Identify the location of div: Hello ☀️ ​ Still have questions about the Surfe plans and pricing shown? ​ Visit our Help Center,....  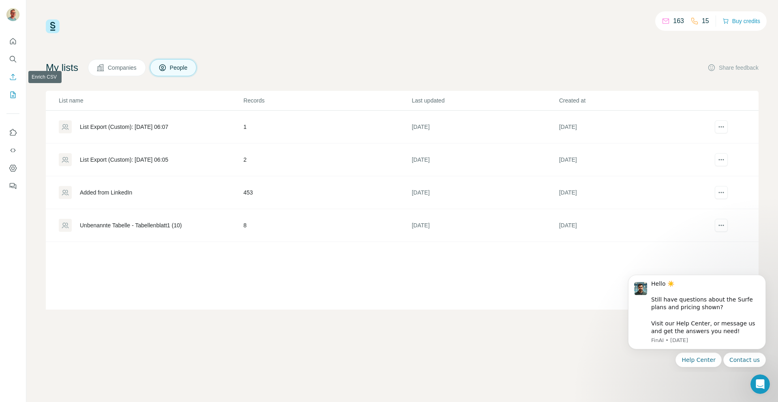
(90, 40).